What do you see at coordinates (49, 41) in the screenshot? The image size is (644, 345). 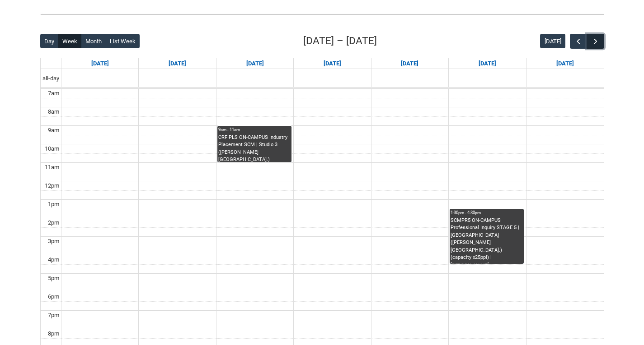 I see `button: Day` at bounding box center [49, 41].